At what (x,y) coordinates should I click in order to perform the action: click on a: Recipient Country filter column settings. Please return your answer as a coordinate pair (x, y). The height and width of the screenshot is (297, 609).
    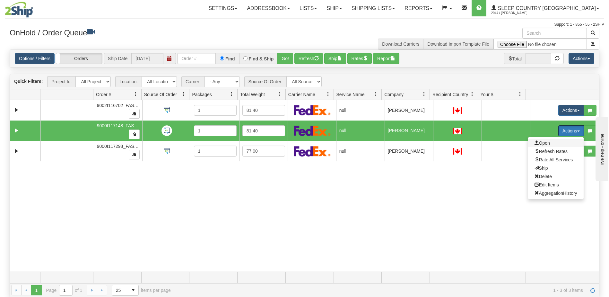
    Looking at the image, I should click on (472, 94).